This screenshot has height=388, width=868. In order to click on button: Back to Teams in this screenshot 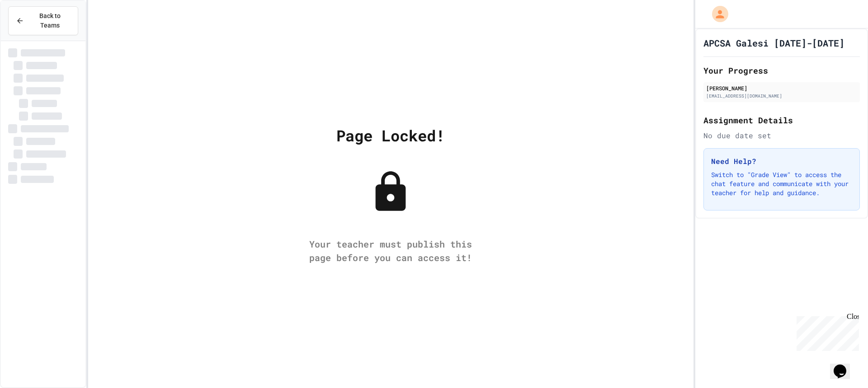, I will do `click(43, 21)`.